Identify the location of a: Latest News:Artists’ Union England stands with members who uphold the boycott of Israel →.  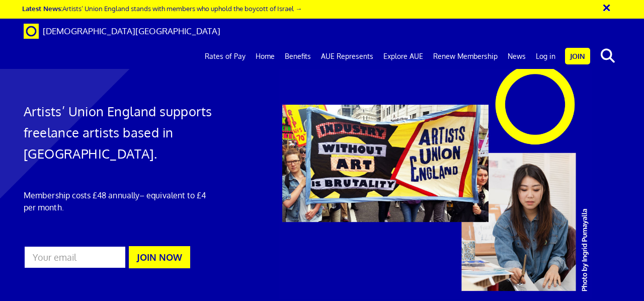
(162, 8).